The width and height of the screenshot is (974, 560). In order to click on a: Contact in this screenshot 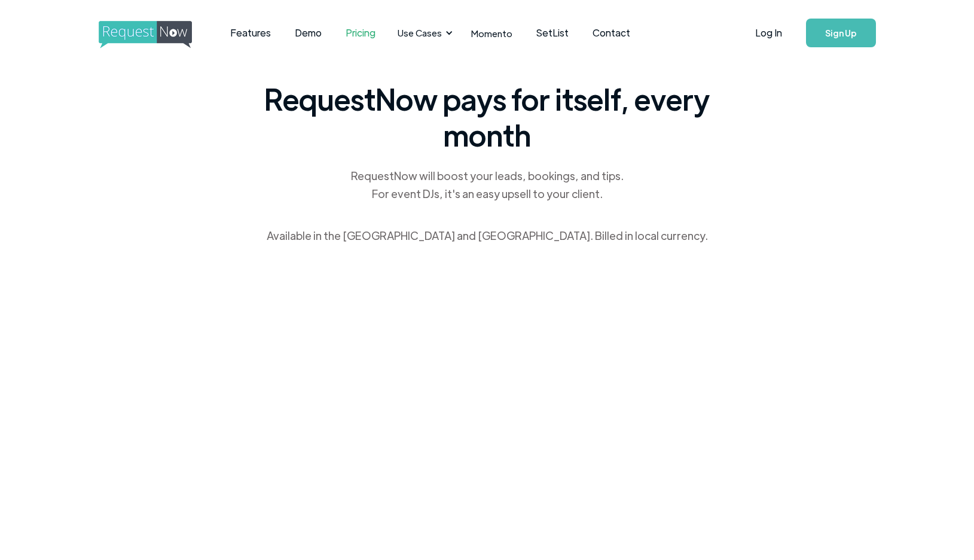, I will do `click(611, 33)`.